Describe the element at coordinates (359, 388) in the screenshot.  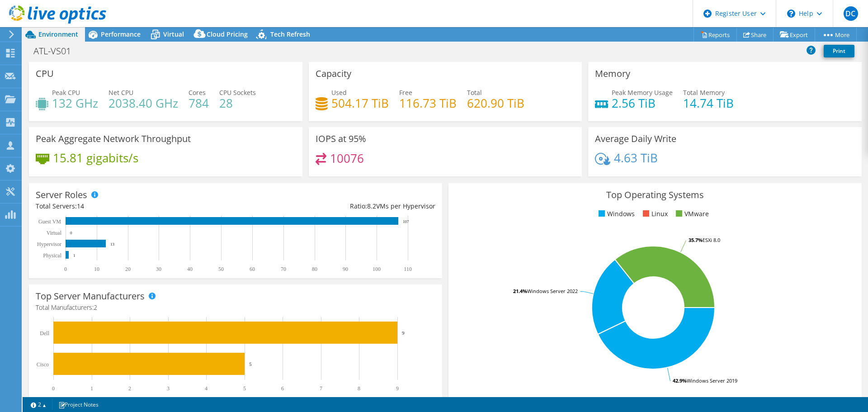
I see `text: 8` at that location.